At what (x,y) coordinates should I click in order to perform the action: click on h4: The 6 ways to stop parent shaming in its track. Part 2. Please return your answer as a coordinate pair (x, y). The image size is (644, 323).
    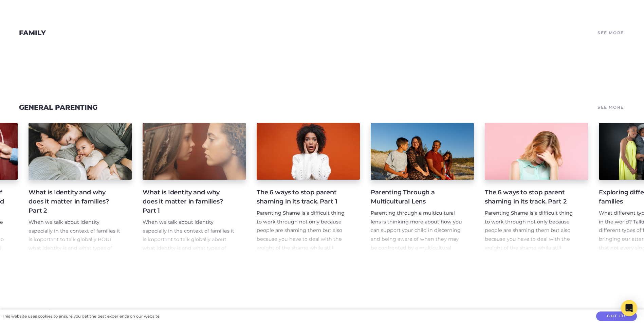
    Looking at the image, I should click on (531, 197).